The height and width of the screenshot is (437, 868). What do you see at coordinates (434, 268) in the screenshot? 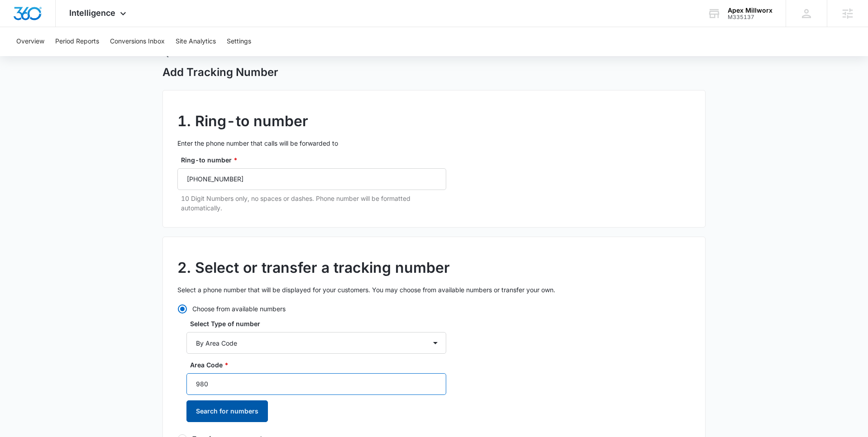
I see `h2: 2. Select or transfer a tracking number` at bounding box center [434, 268].